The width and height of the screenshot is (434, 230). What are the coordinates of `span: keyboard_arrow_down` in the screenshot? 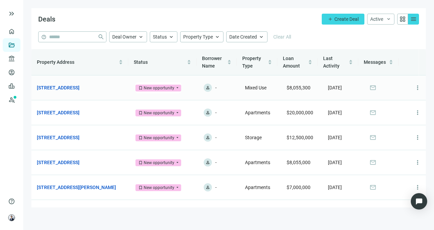 It's located at (388, 19).